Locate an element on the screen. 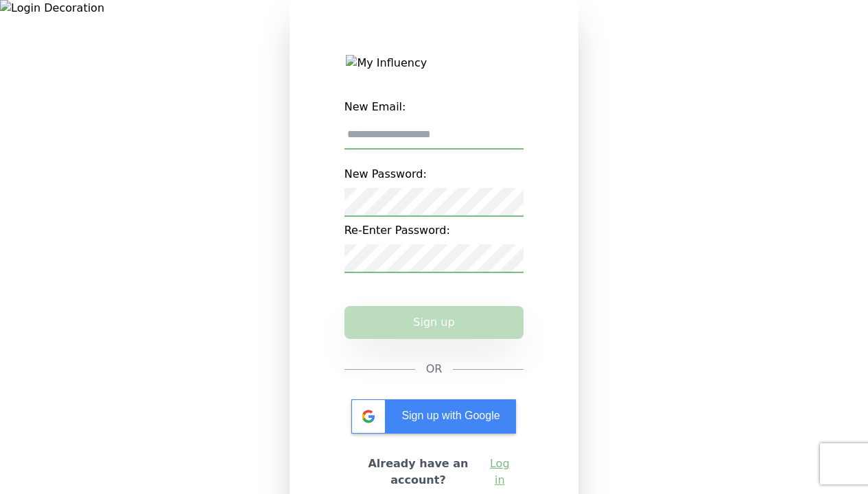 The width and height of the screenshot is (868, 494). button: Sign up is located at coordinates (434, 322).